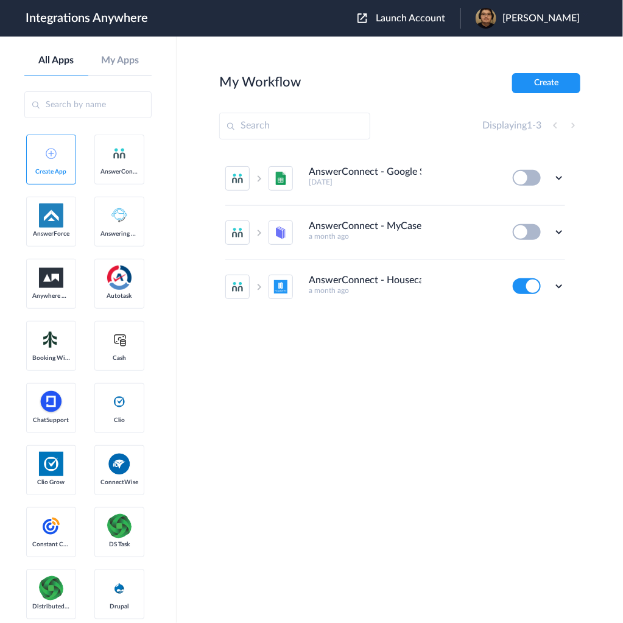 Image resolution: width=623 pixels, height=623 pixels. What do you see at coordinates (87, 18) in the screenshot?
I see `h1: Integrations Anywhere` at bounding box center [87, 18].